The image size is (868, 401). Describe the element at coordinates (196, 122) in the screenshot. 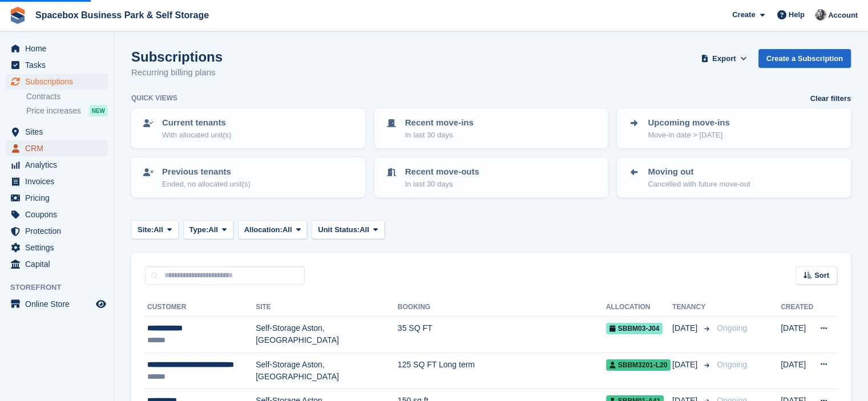

I see `p: Current tenants` at that location.